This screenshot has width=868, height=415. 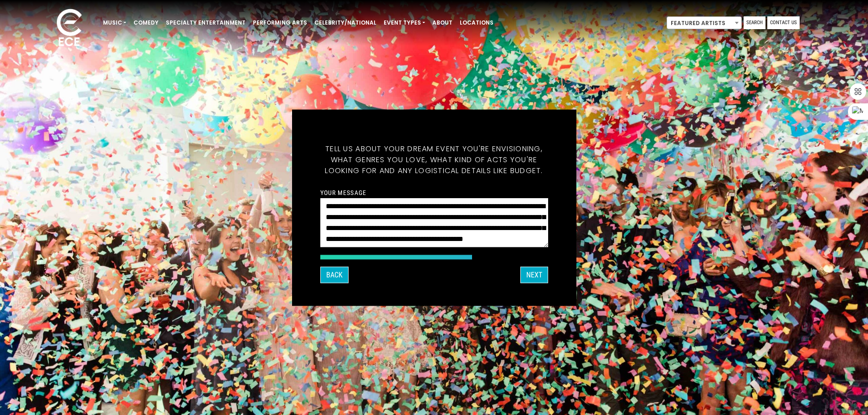 What do you see at coordinates (146, 23) in the screenshot?
I see `a: Comedy` at bounding box center [146, 23].